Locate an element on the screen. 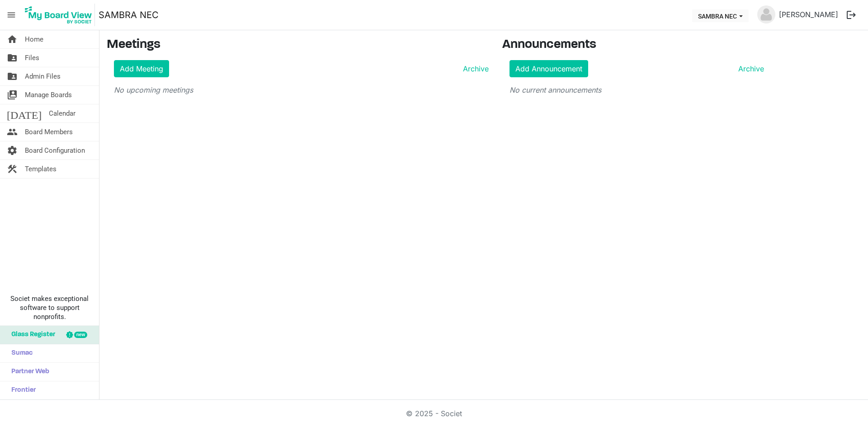 This screenshot has width=868, height=427. button: SAMBRA NEC dropdownbutton is located at coordinates (720, 16).